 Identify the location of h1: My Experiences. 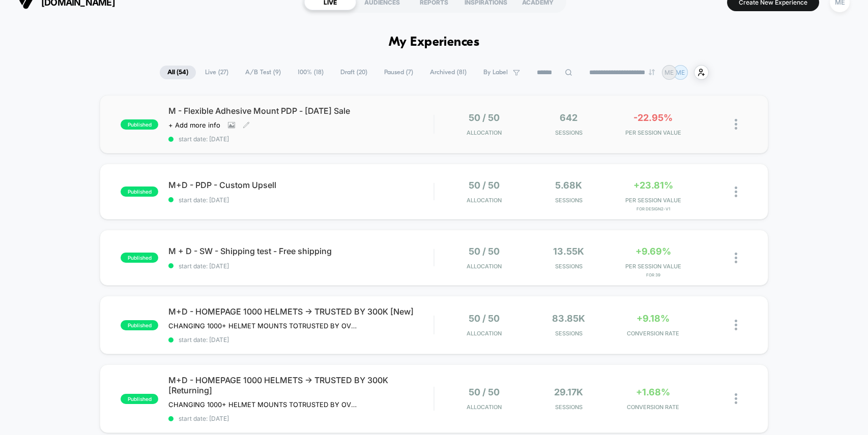
(434, 43).